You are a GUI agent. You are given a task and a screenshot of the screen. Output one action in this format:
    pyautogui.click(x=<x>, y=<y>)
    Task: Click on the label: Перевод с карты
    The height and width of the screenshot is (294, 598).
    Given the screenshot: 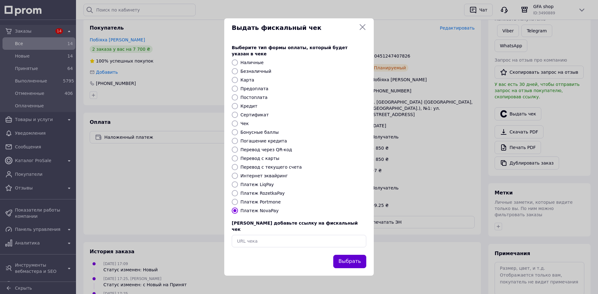 What is the action you would take?
    pyautogui.click(x=260, y=158)
    